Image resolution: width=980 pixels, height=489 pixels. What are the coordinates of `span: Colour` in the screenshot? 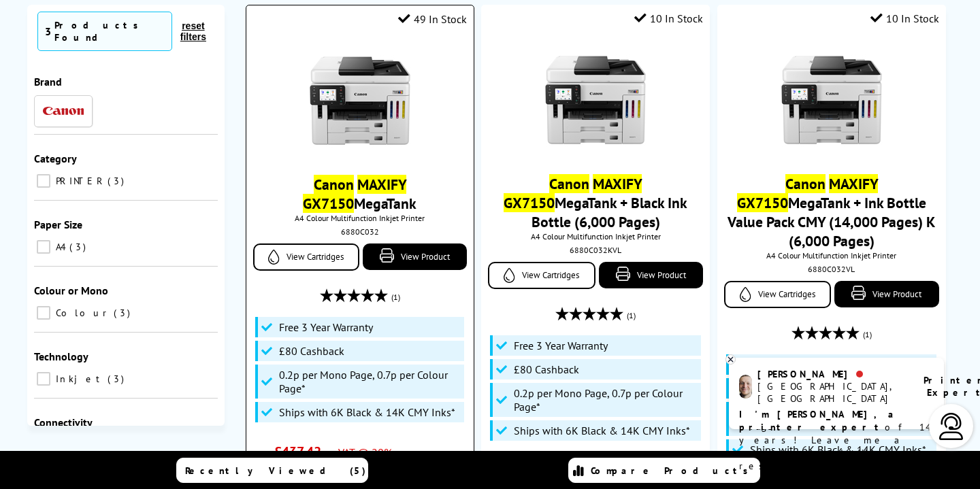 It's located at (82, 313).